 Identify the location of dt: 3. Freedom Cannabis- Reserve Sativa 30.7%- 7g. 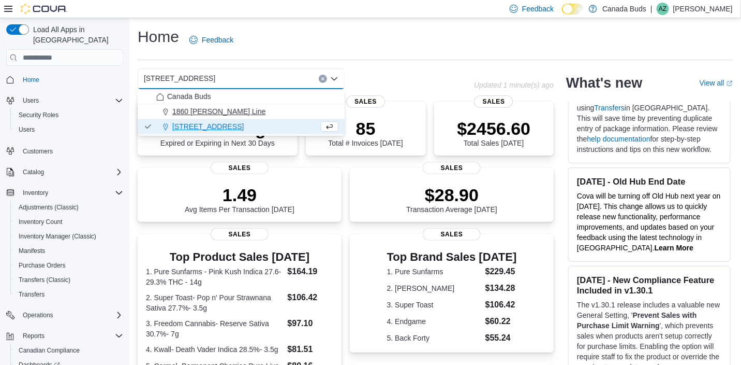
(215, 328).